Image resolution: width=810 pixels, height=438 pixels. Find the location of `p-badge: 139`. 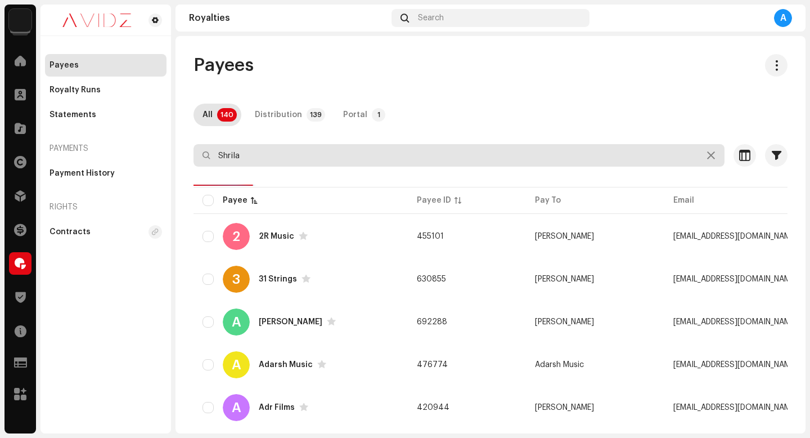

p-badge: 139 is located at coordinates (315, 115).